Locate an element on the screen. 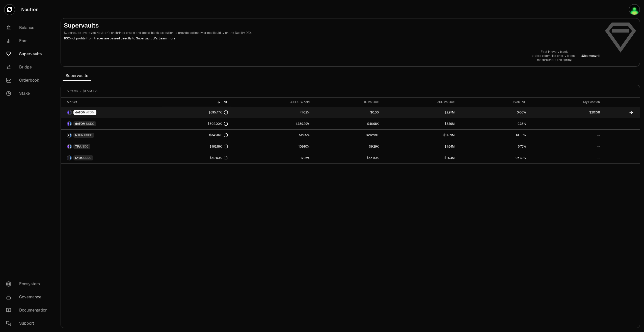 This screenshot has height=332, width=644. span: 5 items is located at coordinates (73, 91).